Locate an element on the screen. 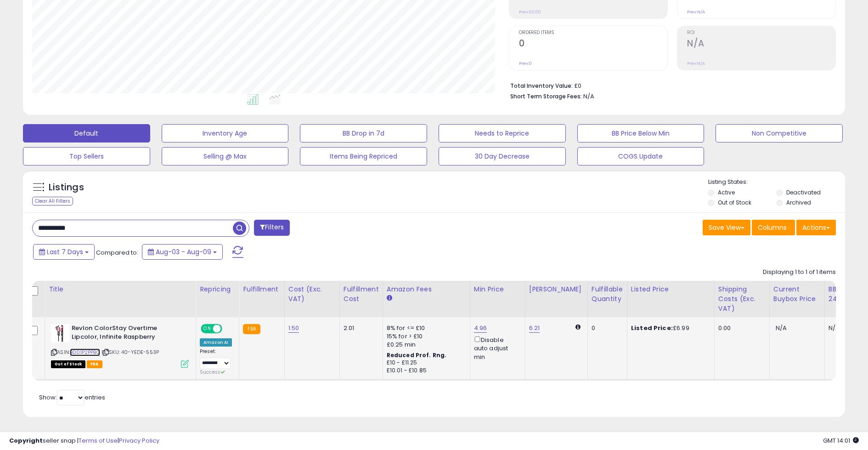  span: ON is located at coordinates (207, 329).